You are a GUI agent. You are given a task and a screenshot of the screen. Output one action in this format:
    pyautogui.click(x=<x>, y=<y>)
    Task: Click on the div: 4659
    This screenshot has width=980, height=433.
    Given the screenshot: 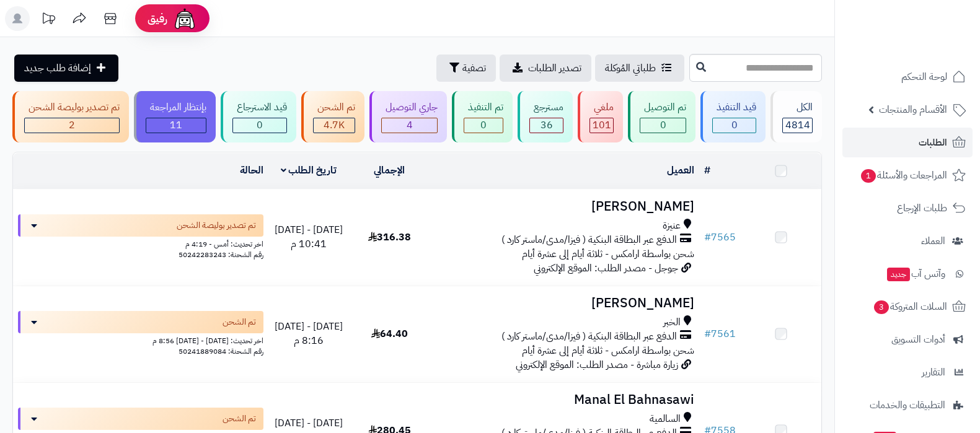 What is the action you would take?
    pyautogui.click(x=334, y=125)
    